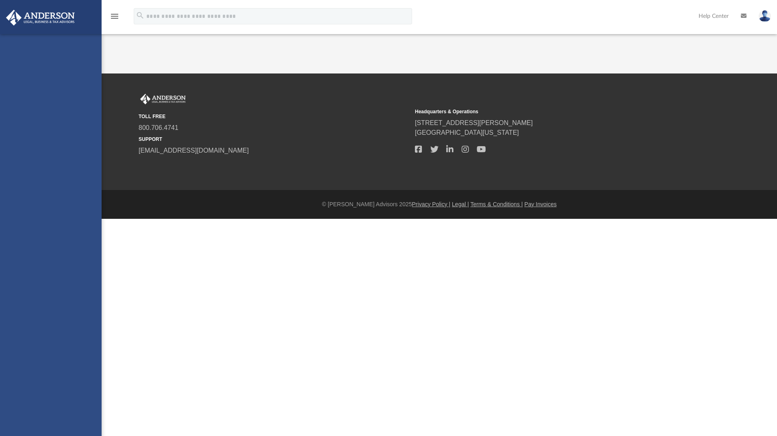  What do you see at coordinates (460, 204) in the screenshot?
I see `a: Legal |` at bounding box center [460, 204].